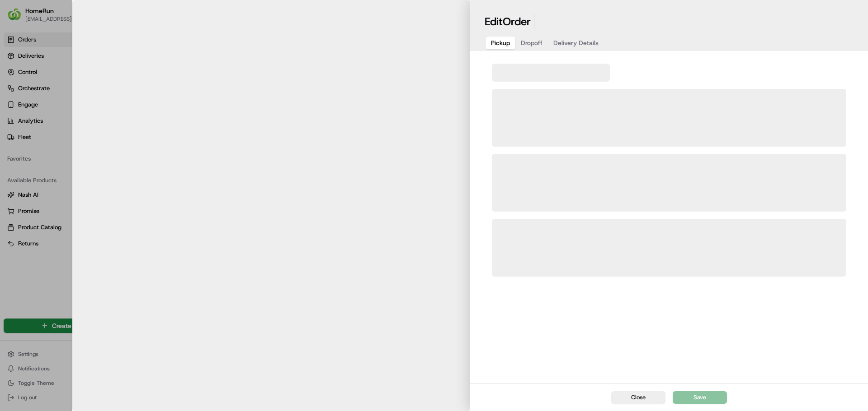 The height and width of the screenshot is (411, 868). Describe the element at coordinates (507, 22) in the screenshot. I see `h1: Edit` at that location.